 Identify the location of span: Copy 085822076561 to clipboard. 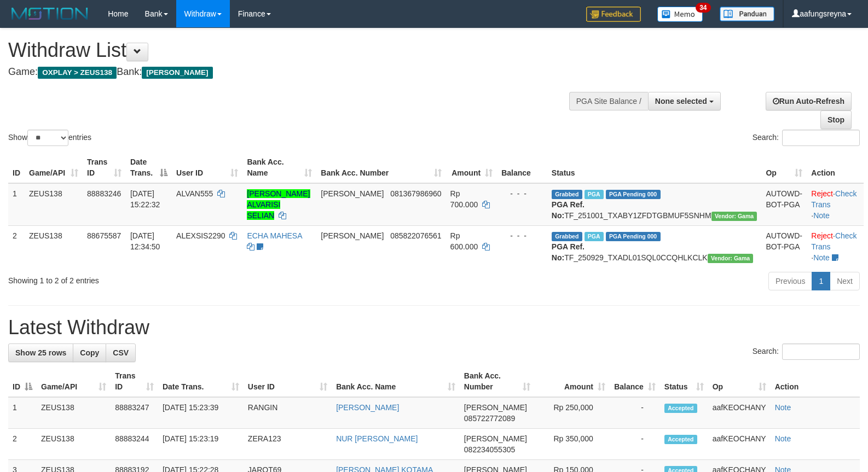
(415, 236).